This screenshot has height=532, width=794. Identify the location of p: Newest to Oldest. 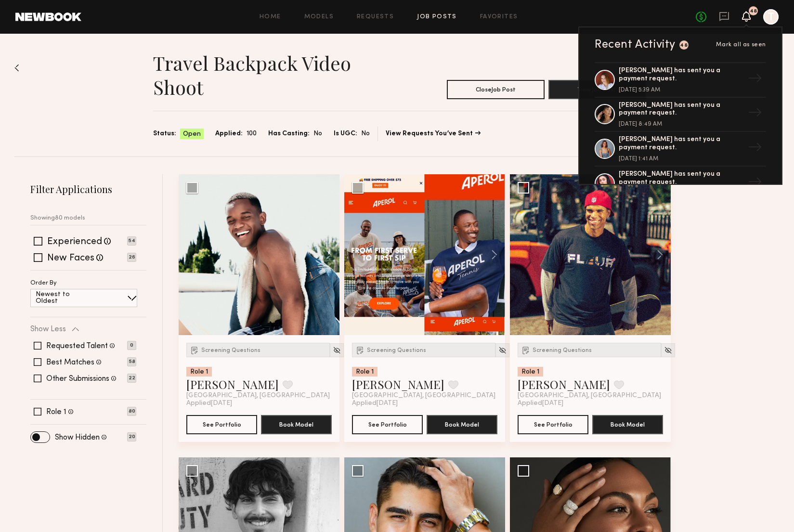
(64, 298).